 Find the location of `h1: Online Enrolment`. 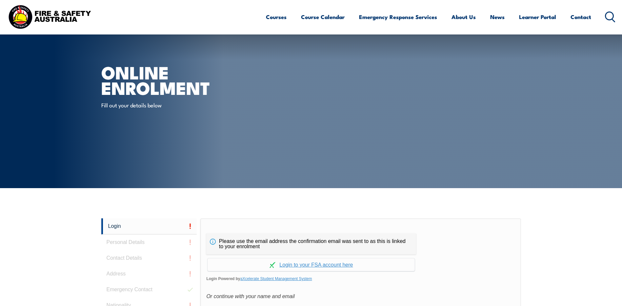

h1: Online Enrolment is located at coordinates (182, 79).